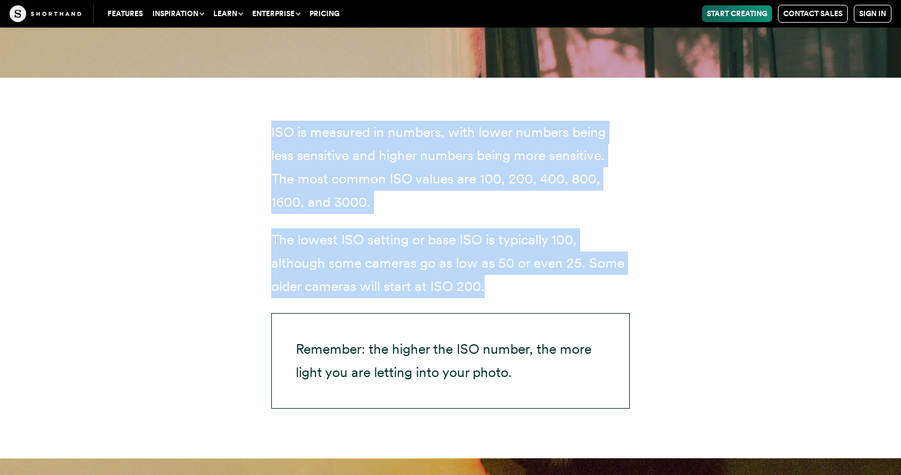  What do you see at coordinates (228, 14) in the screenshot?
I see `button: Learn` at bounding box center [228, 14].